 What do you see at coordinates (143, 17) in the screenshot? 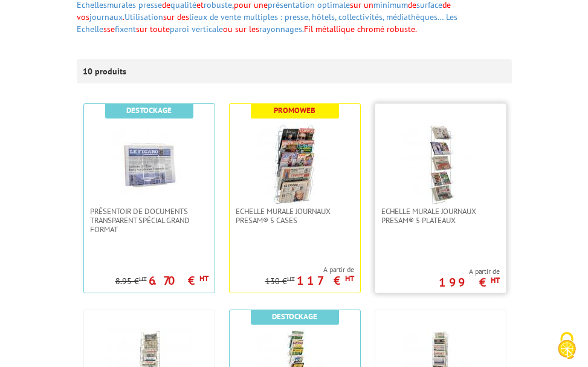
I see `a: Utilisation` at bounding box center [143, 17].